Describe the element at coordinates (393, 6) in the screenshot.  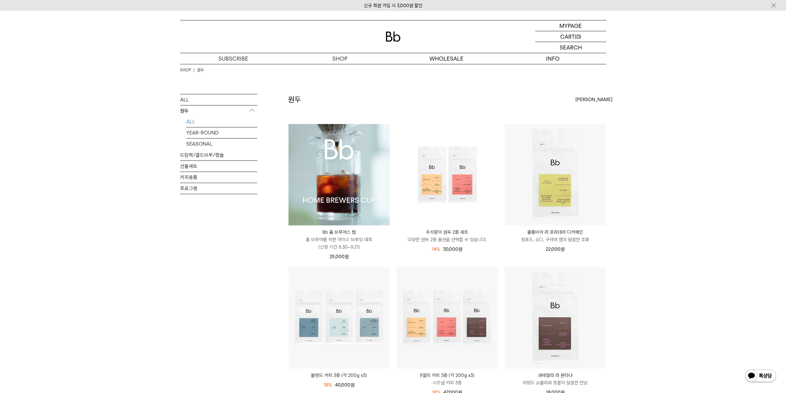
I see `a: 신규 회원 가입 시 3,000원 할인` at that location.